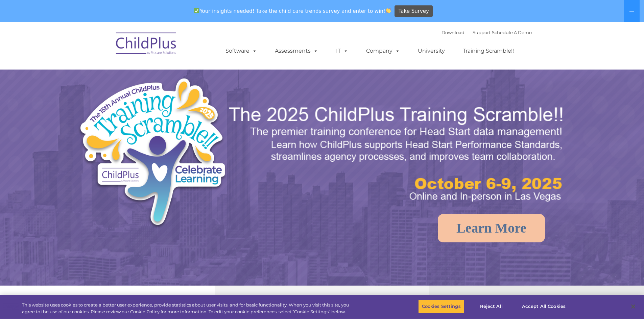 This screenshot has width=644, height=319. Describe the element at coordinates (146, 45) in the screenshot. I see `img: ChildPlus by Procare Solutions` at that location.